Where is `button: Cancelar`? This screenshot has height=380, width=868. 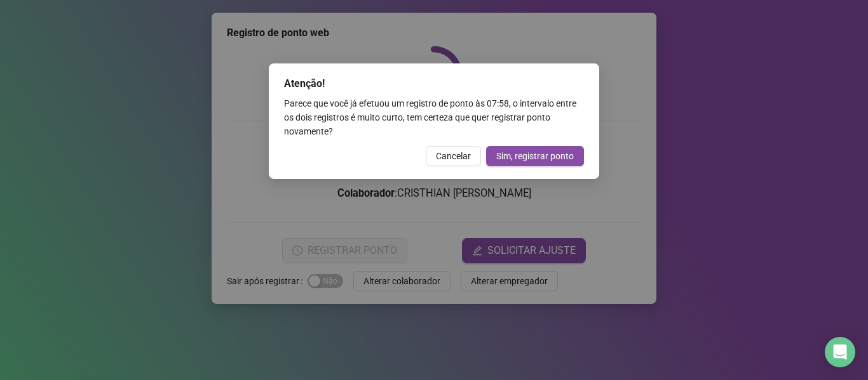
button: Cancelar is located at coordinates (453, 156).